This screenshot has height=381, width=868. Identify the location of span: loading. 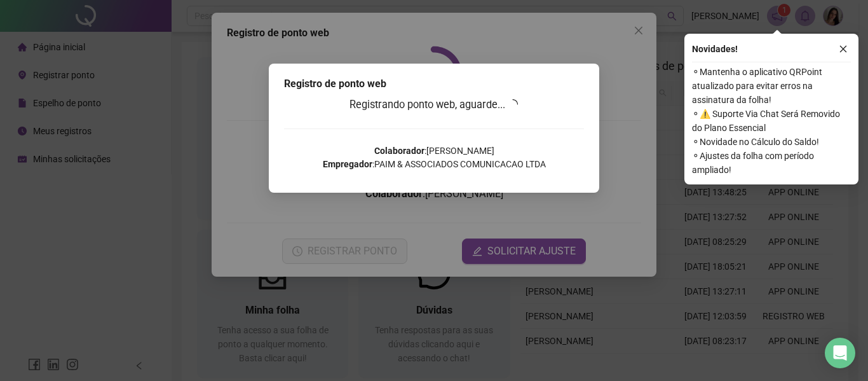
(513, 105).